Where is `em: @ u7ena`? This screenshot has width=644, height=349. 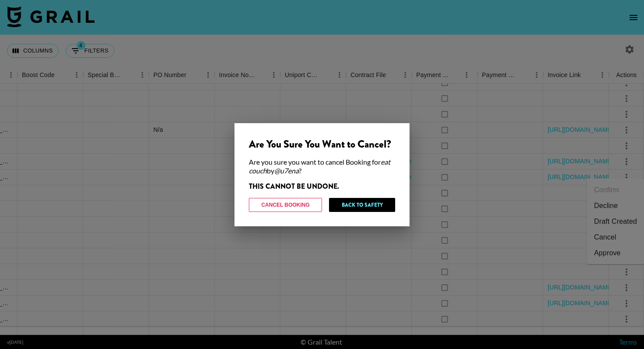
em: @ u7ena is located at coordinates (286, 170).